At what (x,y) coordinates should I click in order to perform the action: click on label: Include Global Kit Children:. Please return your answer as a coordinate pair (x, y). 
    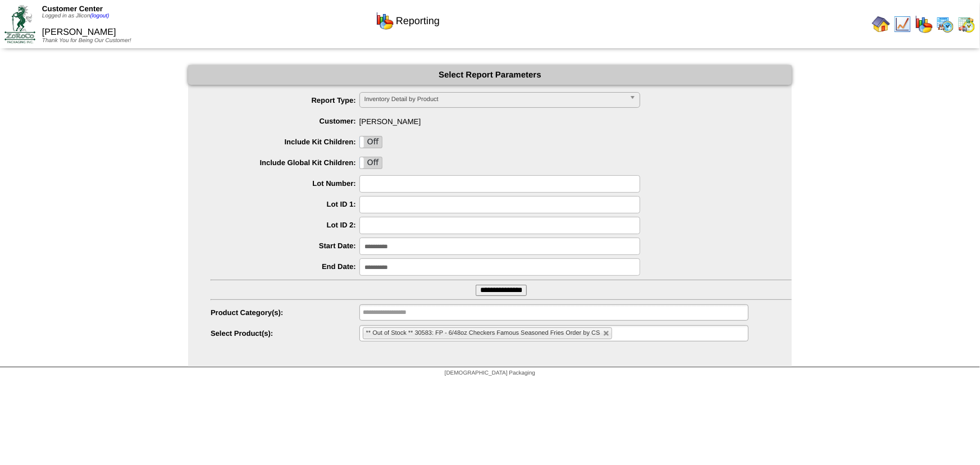
    Looking at the image, I should click on (285, 163).